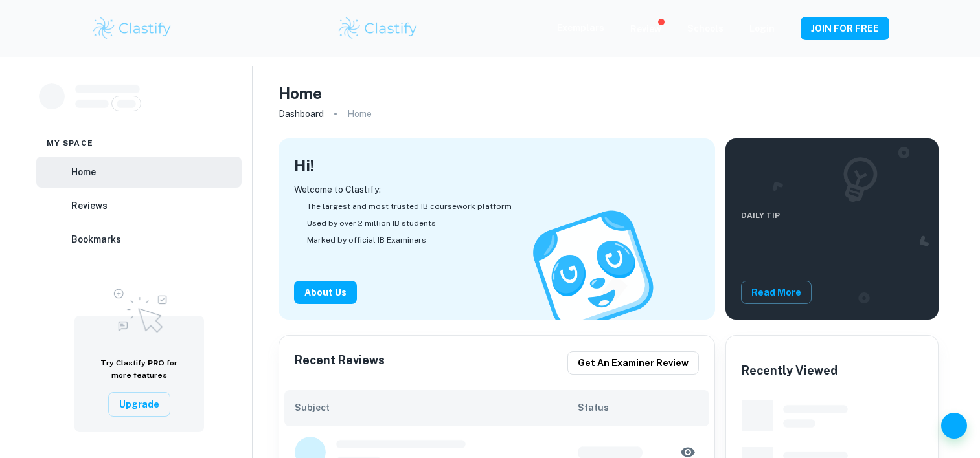 The image size is (980, 458). Describe the element at coordinates (776, 215) in the screenshot. I see `span: Daily Tip` at that location.